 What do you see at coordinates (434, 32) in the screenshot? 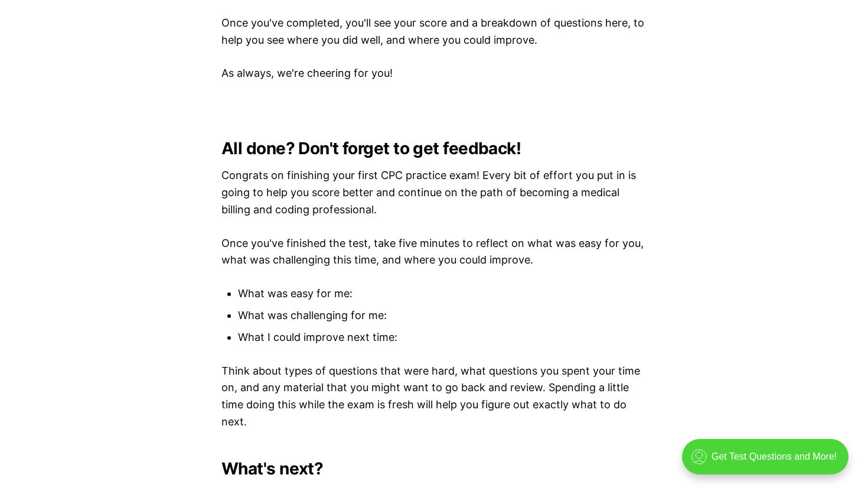
I see `p: Once you've completed, you'll see your score and a breakdown of questions here, to help you see w...` at bounding box center [434, 32].